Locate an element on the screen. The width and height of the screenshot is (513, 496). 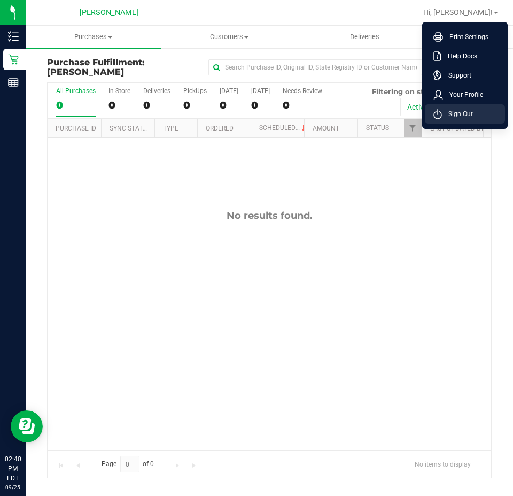
button: Active only is located at coordinates (425, 107).